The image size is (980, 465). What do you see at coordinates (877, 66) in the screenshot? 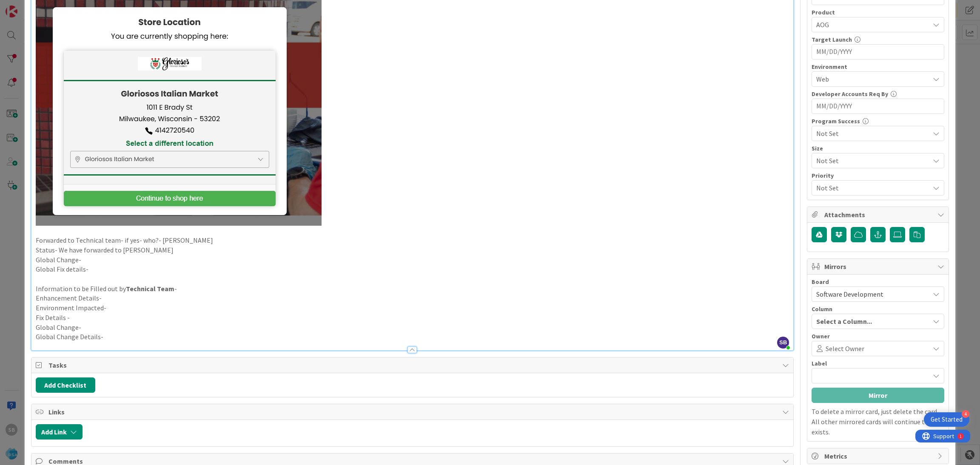
I see `div: Environment` at bounding box center [877, 66].